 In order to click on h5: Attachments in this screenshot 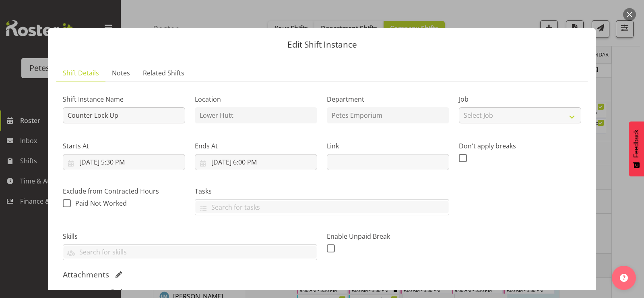, I will do `click(85, 274)`.